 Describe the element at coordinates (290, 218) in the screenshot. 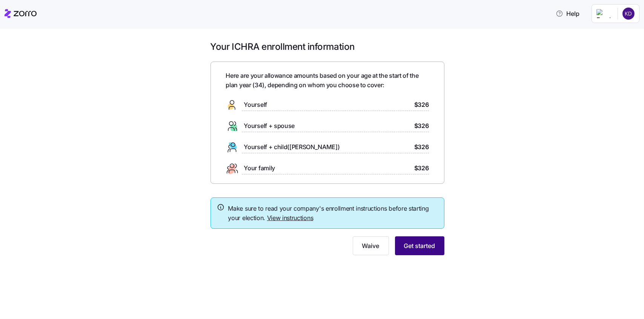

I see `a: View instructions` at that location.